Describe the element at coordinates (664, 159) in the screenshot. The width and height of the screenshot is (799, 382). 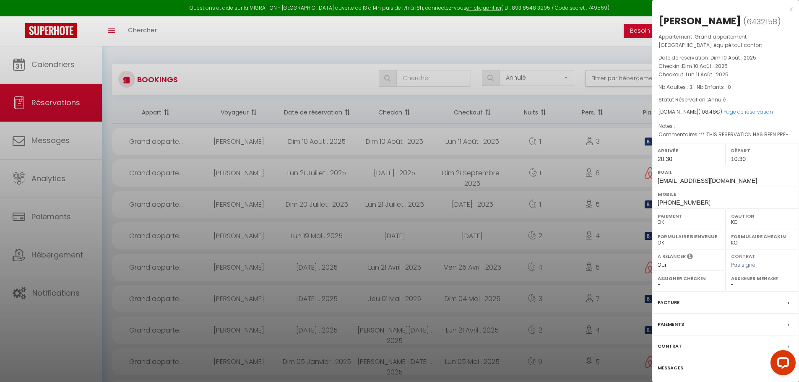
I see `span: 20:30` at that location.